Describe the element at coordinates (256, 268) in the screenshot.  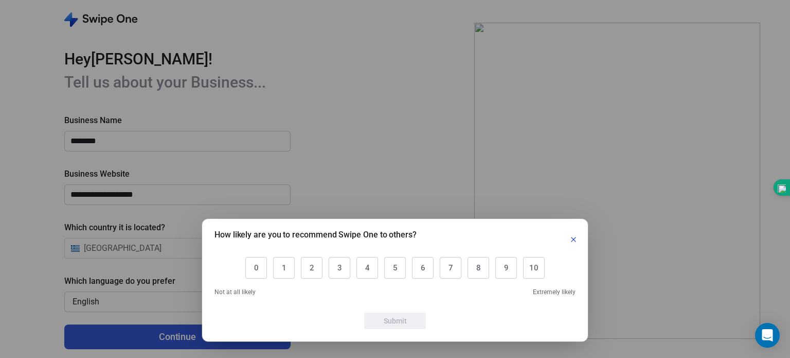
I see `button: 0` at that location.